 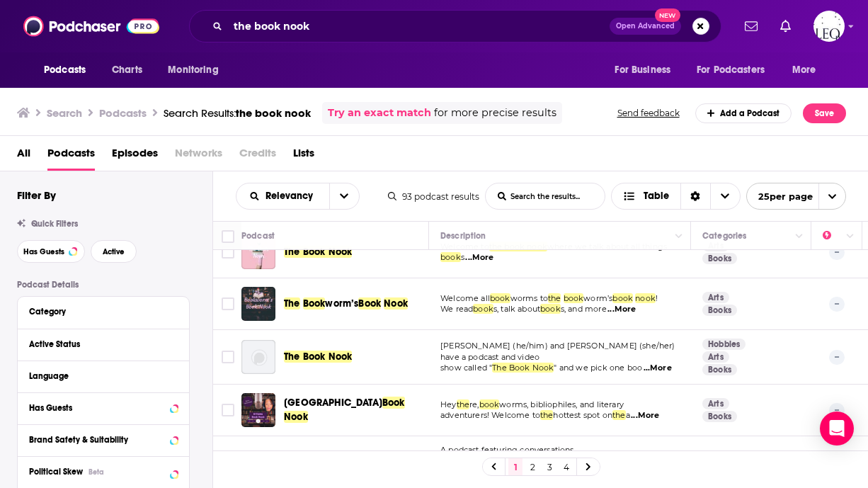 I want to click on button: Language, so click(x=103, y=375).